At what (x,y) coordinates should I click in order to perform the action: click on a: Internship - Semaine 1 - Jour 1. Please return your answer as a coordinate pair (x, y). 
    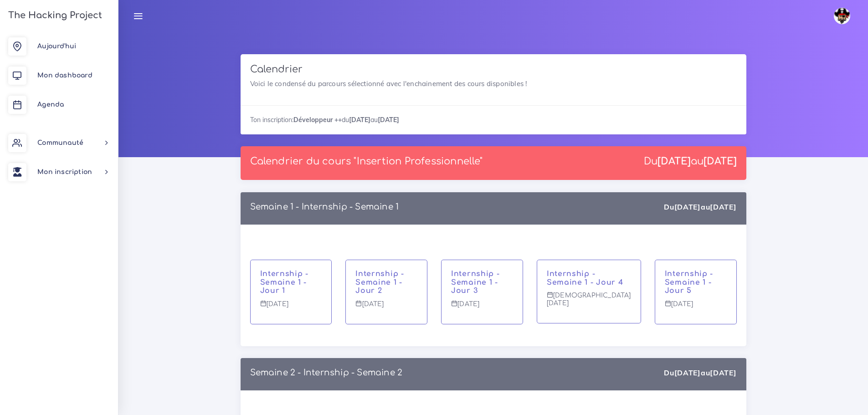
    Looking at the image, I should click on (285, 283).